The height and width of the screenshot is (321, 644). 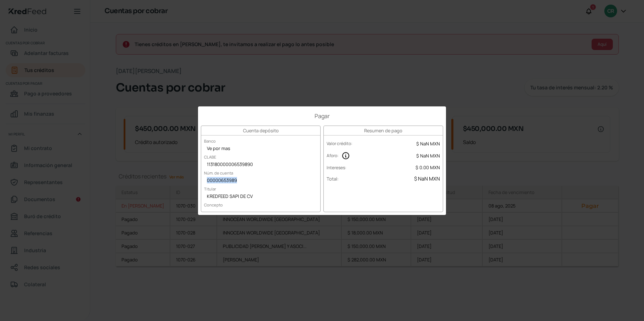 What do you see at coordinates (209, 141) in the screenshot?
I see `label: Banco` at bounding box center [209, 141].